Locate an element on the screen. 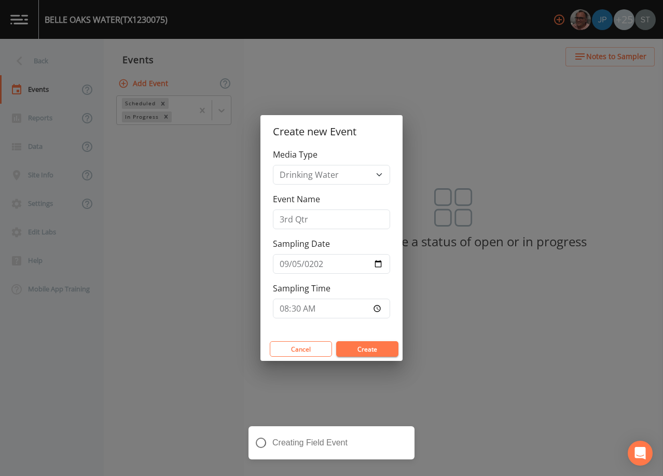  div: Open Intercom Messenger is located at coordinates (640, 453).